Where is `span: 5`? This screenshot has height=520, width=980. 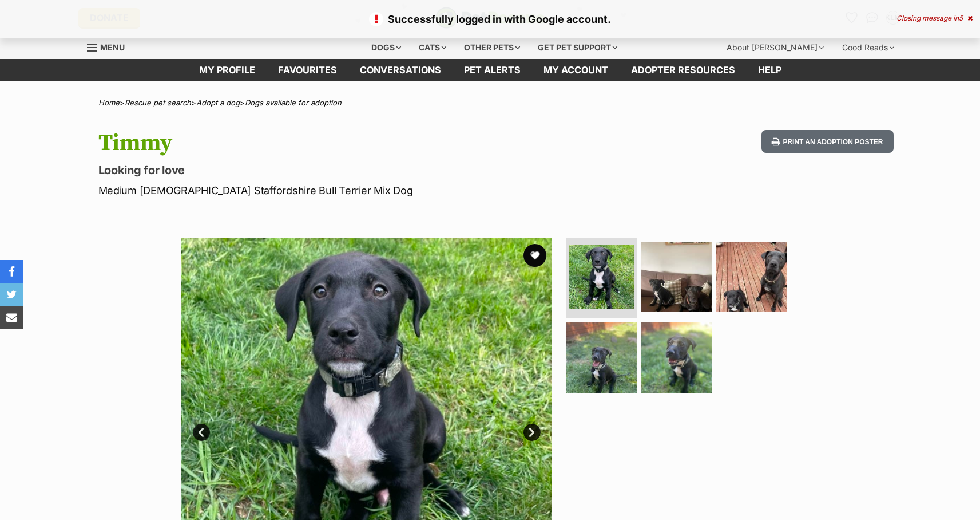
span: 5 is located at coordinates (960, 18).